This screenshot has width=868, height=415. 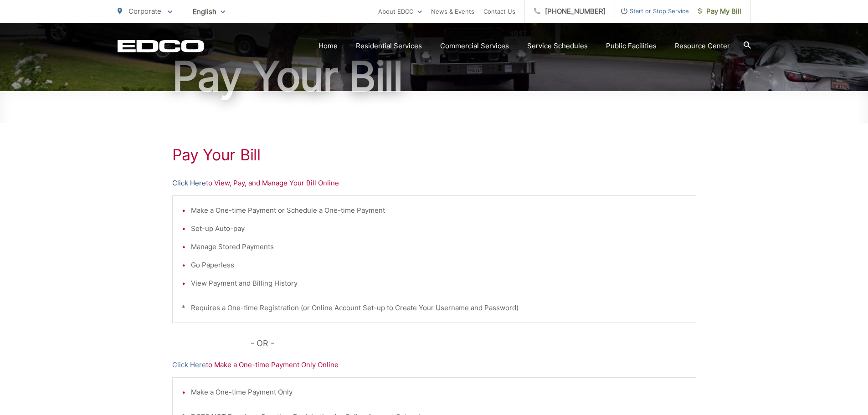 What do you see at coordinates (439, 283) in the screenshot?
I see `li: View Payment and Billing History` at bounding box center [439, 283].